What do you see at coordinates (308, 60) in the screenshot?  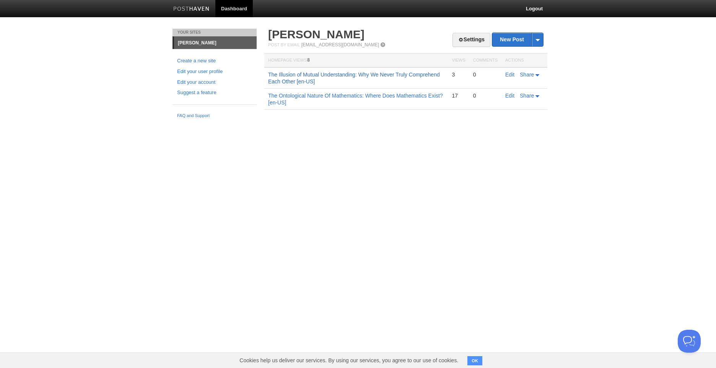 I see `span: 8` at bounding box center [308, 60].